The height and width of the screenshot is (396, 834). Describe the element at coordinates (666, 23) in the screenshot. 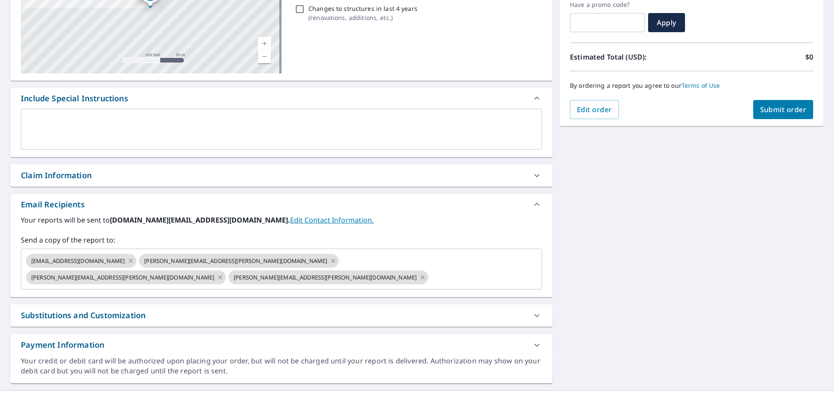

I see `button: Apply` at that location.